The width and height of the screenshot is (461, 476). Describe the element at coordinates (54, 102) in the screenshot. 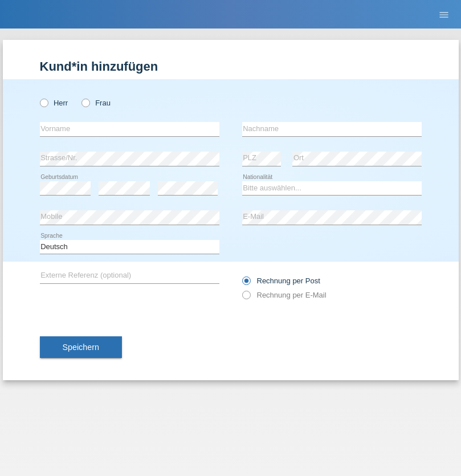

I see `label: Herr` at that location.